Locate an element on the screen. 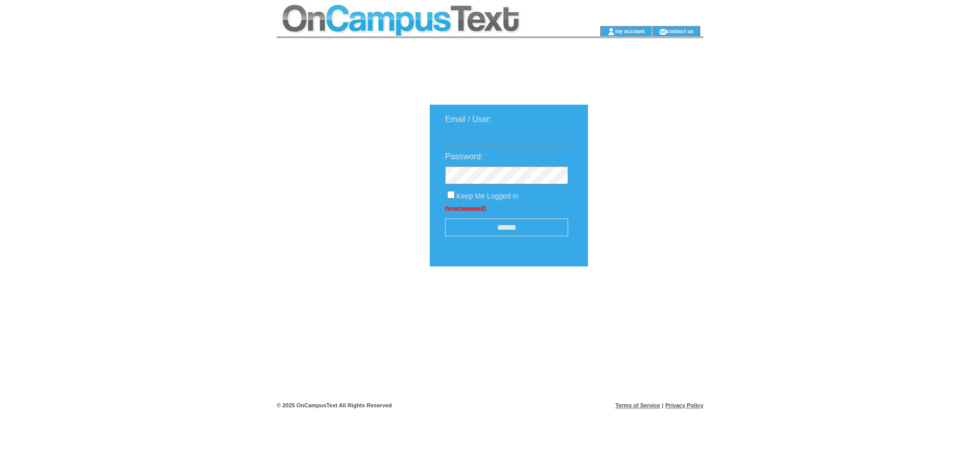 This screenshot has width=980, height=465. a: contact us is located at coordinates (680, 31).